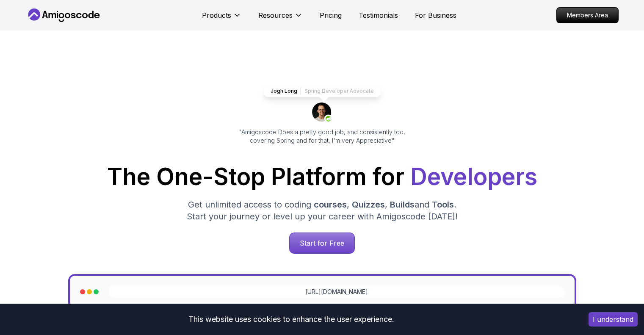 The height and width of the screenshot is (335, 644). What do you see at coordinates (339, 91) in the screenshot?
I see `p: Spring Developer Advocate` at bounding box center [339, 91].